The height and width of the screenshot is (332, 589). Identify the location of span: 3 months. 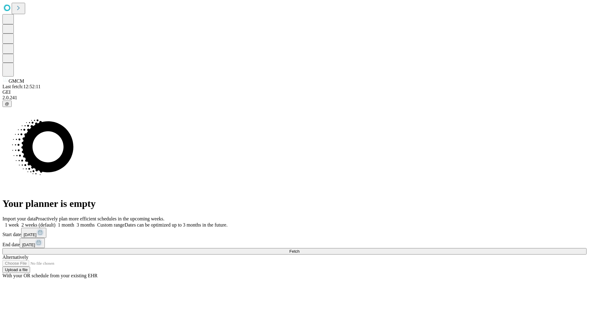
(86, 224).